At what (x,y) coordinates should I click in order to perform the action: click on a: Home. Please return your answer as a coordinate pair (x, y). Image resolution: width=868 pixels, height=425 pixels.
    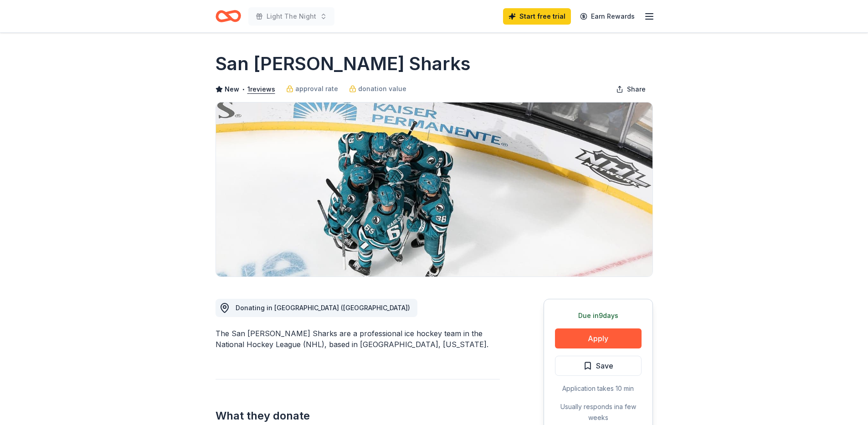
    Looking at the image, I should click on (228, 16).